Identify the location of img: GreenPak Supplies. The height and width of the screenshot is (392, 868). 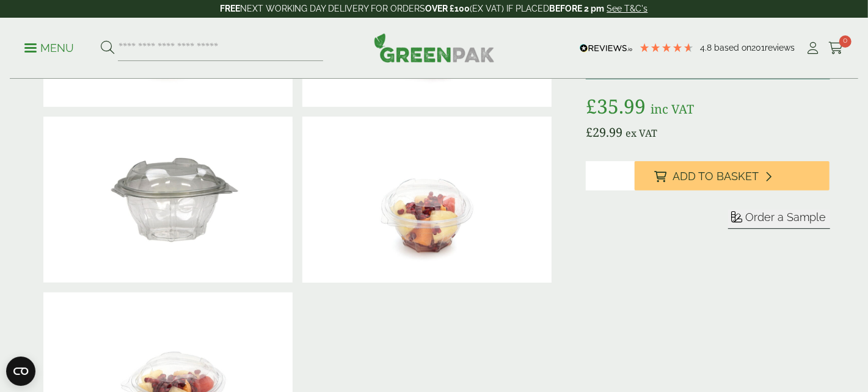
(434, 47).